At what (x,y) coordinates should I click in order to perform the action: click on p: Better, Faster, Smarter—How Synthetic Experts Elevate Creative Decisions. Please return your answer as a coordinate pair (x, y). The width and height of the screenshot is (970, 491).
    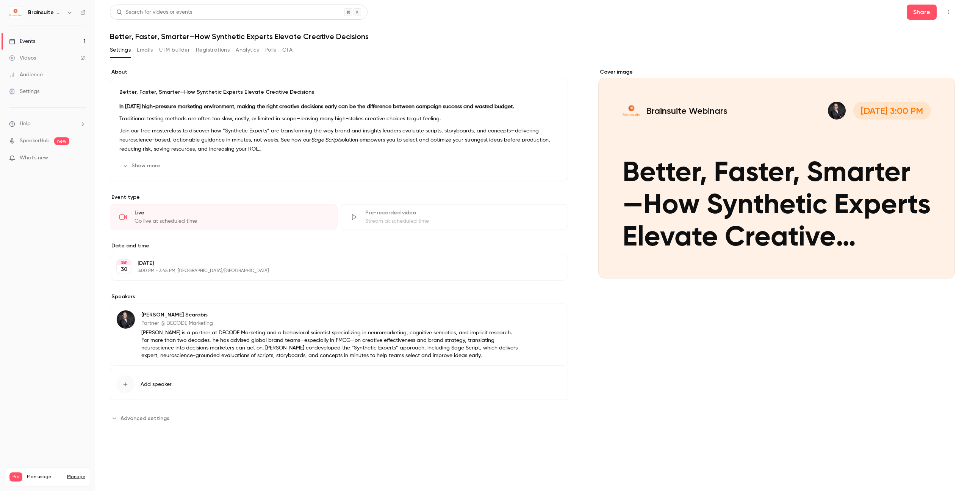
    Looking at the image, I should click on (339, 92).